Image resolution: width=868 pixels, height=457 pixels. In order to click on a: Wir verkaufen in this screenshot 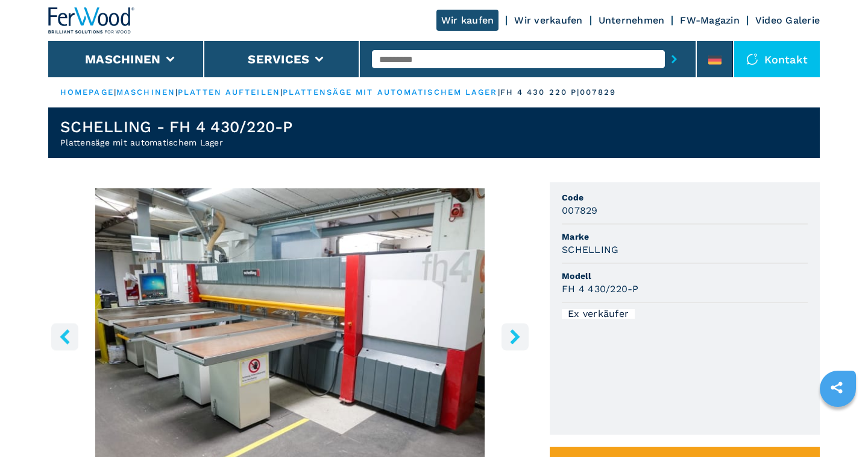, I will do `click(548, 20)`.